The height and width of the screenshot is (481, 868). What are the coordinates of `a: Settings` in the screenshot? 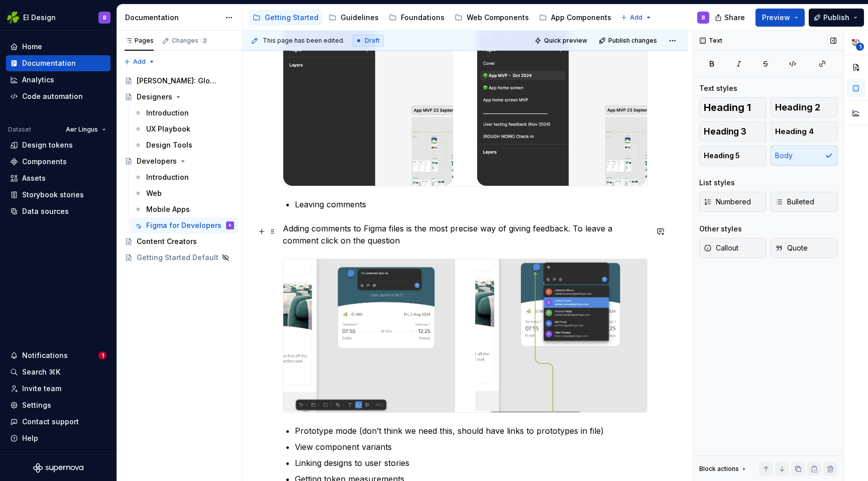 It's located at (58, 405).